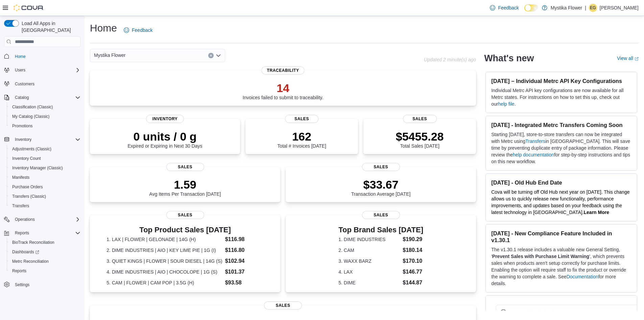 The image size is (644, 320). I want to click on span: Adjustments (Classic), so click(32, 149).